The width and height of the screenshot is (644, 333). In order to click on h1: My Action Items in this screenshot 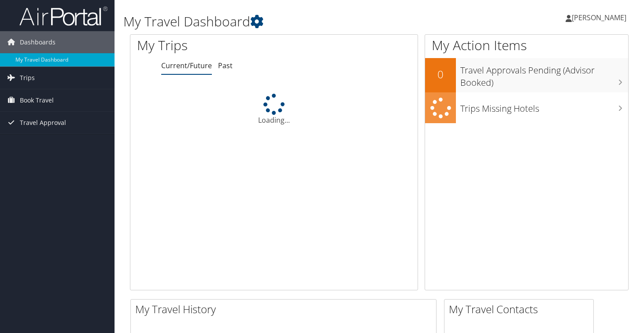, I will do `click(526, 46)`.